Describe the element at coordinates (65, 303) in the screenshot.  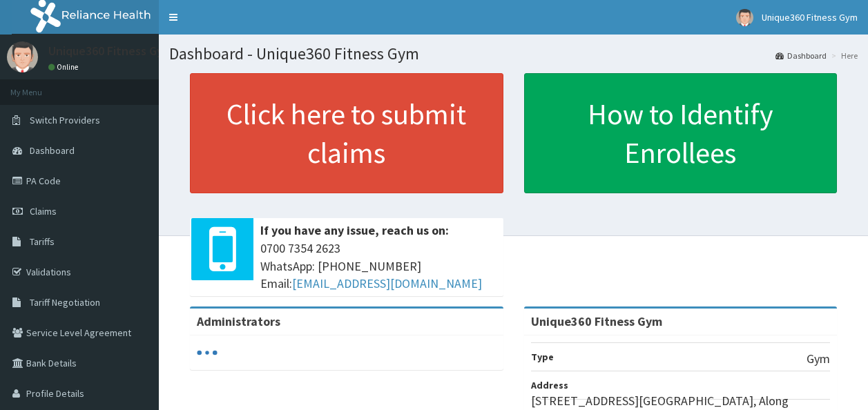
I see `span: Tariff Negotiation` at that location.